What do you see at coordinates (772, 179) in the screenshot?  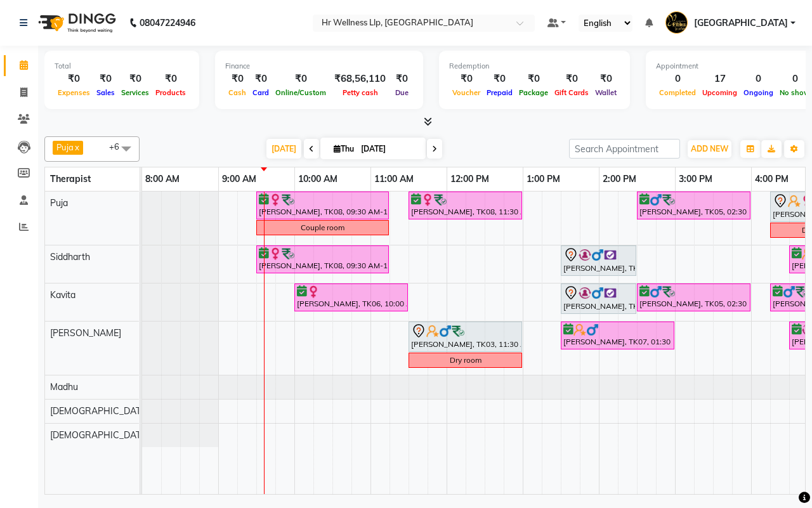 I see `a: 4:00 PM` at bounding box center [772, 179].